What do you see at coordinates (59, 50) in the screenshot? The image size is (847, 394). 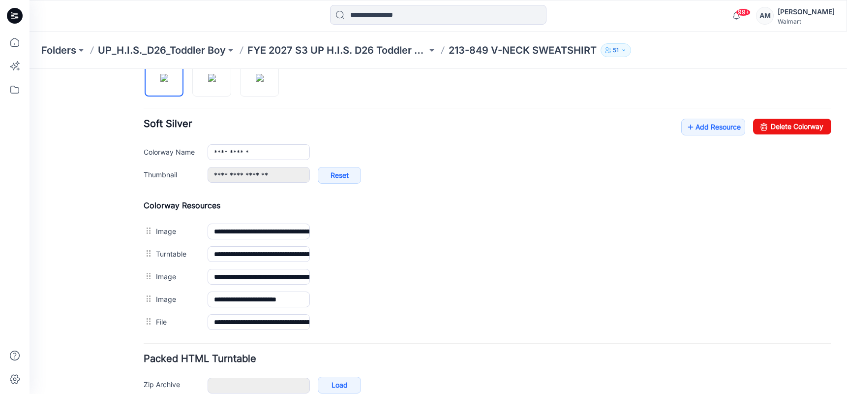 I see `p: Folders` at bounding box center [59, 50].